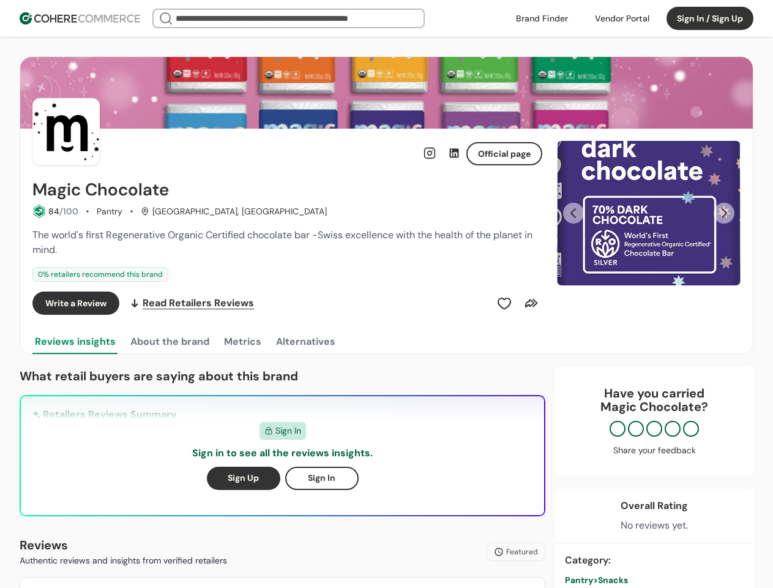 The height and width of the screenshot is (588, 773). What do you see at coordinates (579, 580) in the screenshot?
I see `span: Pantry` at bounding box center [579, 580].